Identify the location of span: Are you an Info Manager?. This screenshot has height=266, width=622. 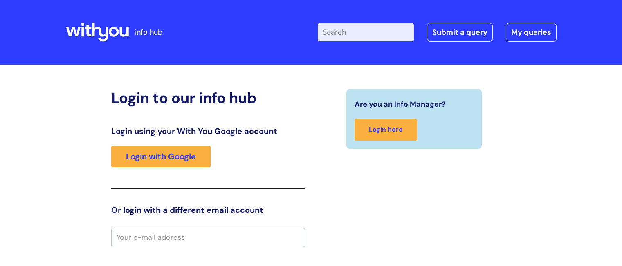
(400, 104).